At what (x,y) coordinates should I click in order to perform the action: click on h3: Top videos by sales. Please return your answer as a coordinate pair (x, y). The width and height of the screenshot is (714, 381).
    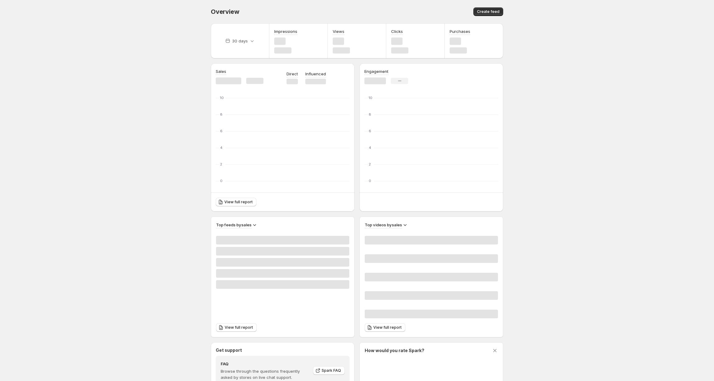
    Looking at the image, I should click on (383, 225).